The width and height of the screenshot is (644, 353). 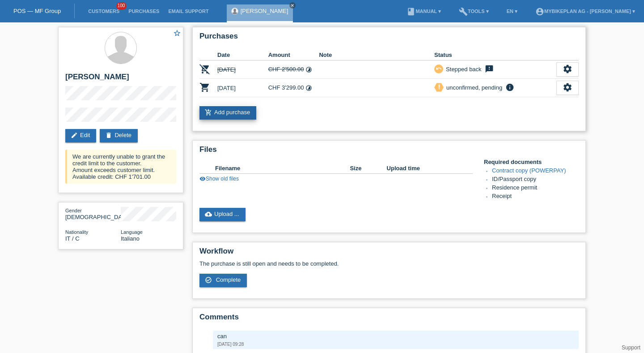 What do you see at coordinates (144, 11) in the screenshot?
I see `a: Purchases` at bounding box center [144, 11].